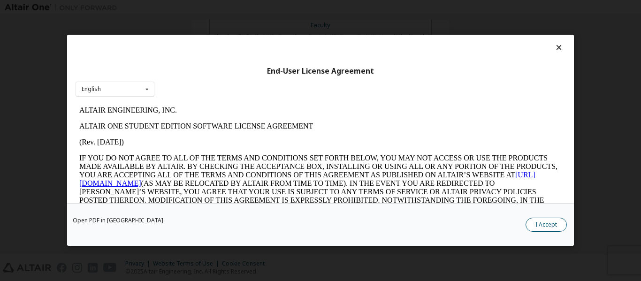  I want to click on div: End-User License Agreement, so click(320, 71).